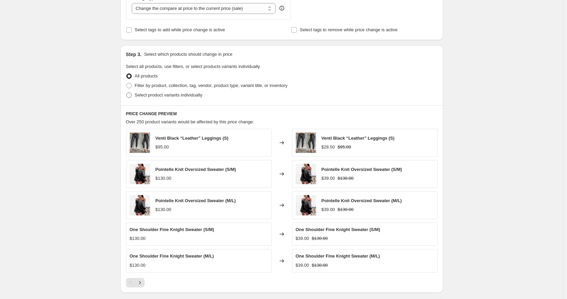  Describe the element at coordinates (190, 122) in the screenshot. I see `span: Over 250 product variants would be affected by this price change:` at that location.